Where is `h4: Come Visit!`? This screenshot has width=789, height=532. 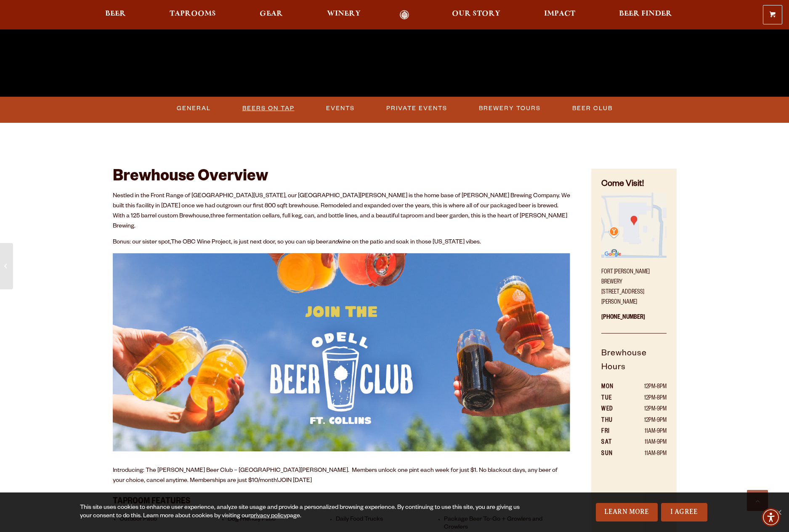 h4: Come Visit! is located at coordinates (633, 185).